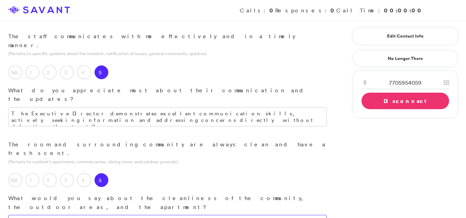 Image resolution: width=466 pixels, height=218 pixels. What do you see at coordinates (167, 95) in the screenshot?
I see `p: What do you appreciate most about their communication and the updates?` at bounding box center [167, 95].